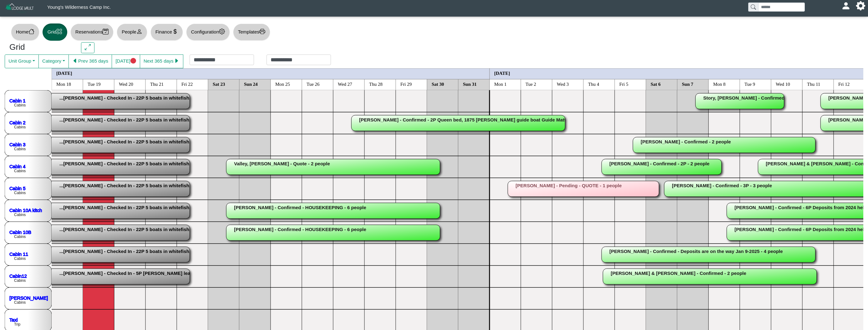  What do you see at coordinates (688, 83) in the screenshot?
I see `text: Sun 7` at bounding box center [688, 83].